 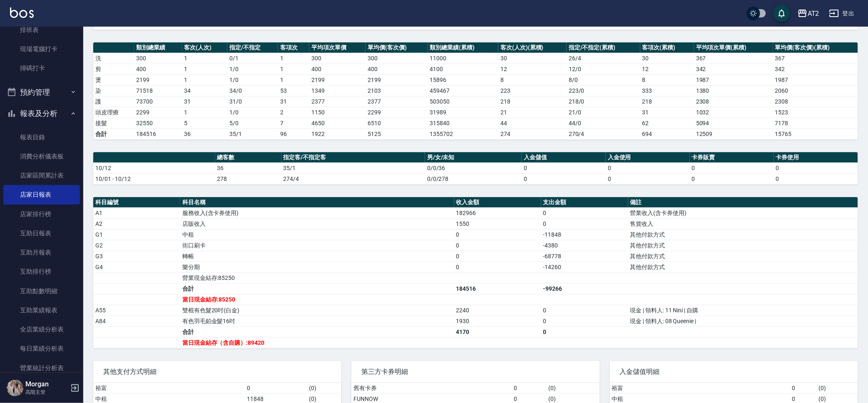 What do you see at coordinates (743, 321) in the screenshot?
I see `td: 現金 | 領料人: 08 Queenie |` at bounding box center [743, 321].